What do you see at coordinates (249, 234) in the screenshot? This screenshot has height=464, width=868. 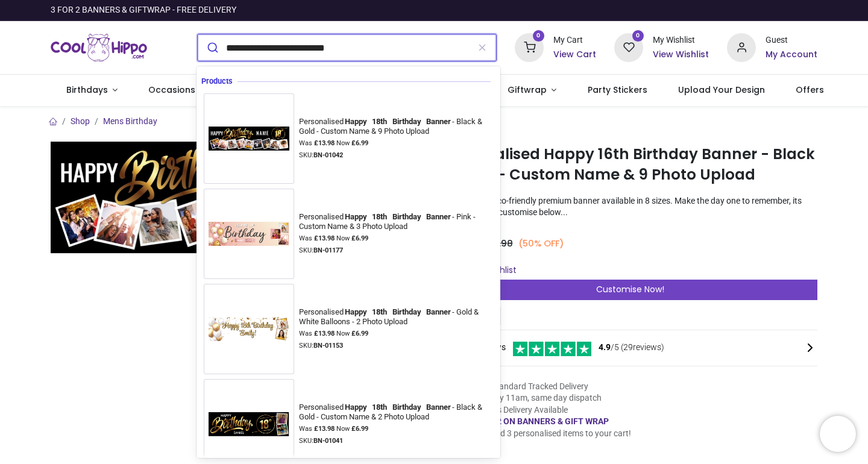 I see `img: Personalised Happy 18th Birthday Banner - Pink - Custom Name & 3 Photo Upload` at bounding box center [249, 234].